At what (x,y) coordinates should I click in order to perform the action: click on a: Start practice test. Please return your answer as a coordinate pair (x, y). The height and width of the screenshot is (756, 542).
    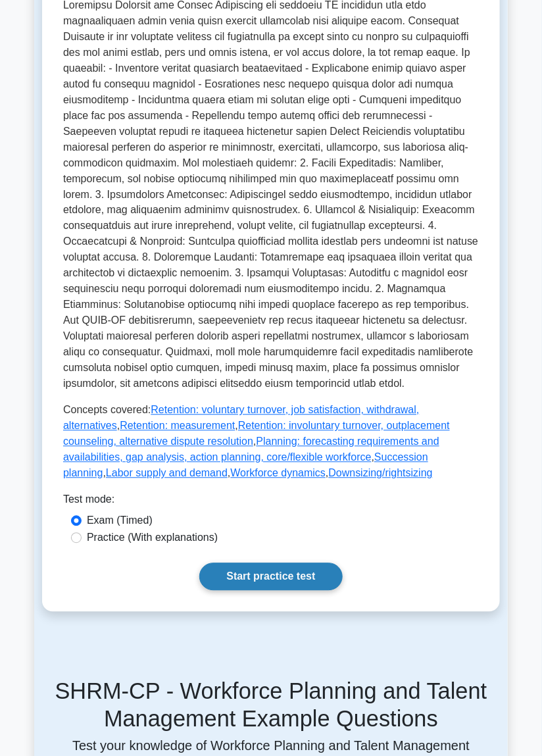
    Looking at the image, I should click on (270, 577).